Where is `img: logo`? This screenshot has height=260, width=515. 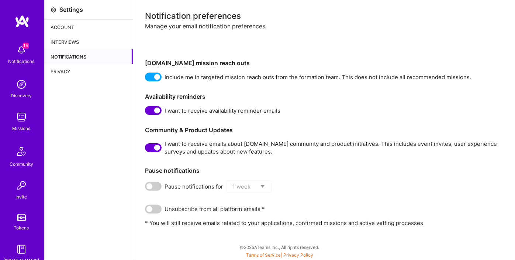 img: logo is located at coordinates (22, 21).